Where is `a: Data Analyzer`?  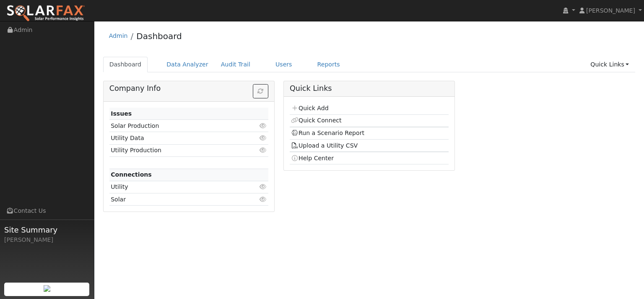 a: Data Analyzer is located at coordinates (188, 64).